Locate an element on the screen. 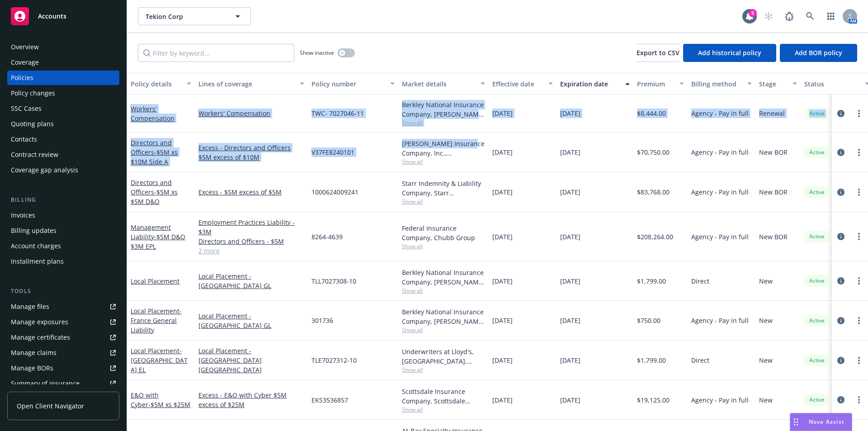 The image size is (868, 431). div: Starr Indemnity & Liability Company, Starr Companies, RT Specialty Insurance Services, LLC (RSG S... is located at coordinates (444, 188).